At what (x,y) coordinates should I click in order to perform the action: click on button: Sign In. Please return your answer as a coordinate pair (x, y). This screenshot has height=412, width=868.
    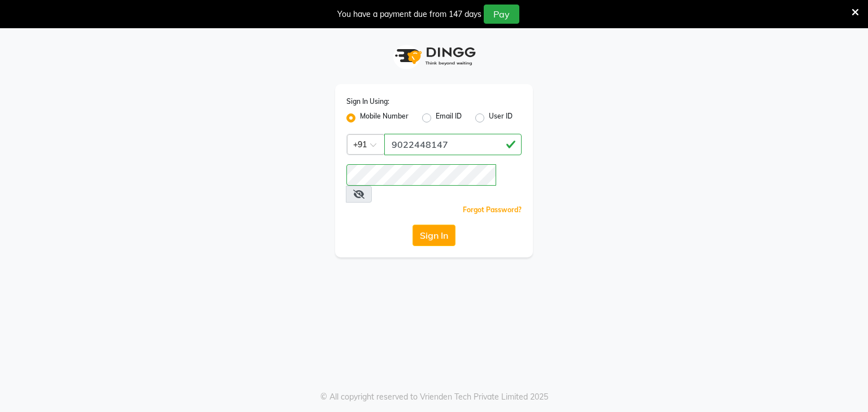
    Looking at the image, I should click on (434, 235).